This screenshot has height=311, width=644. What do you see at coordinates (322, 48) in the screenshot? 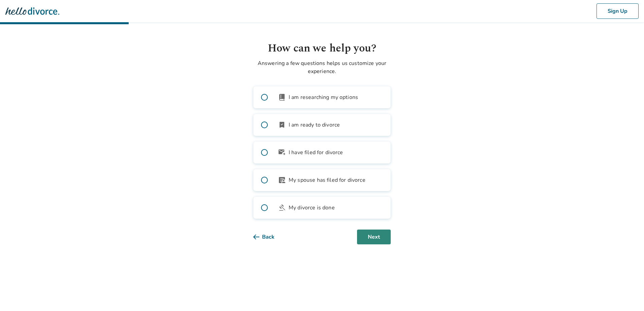
I see `h1: How can we help you?` at bounding box center [322, 48].